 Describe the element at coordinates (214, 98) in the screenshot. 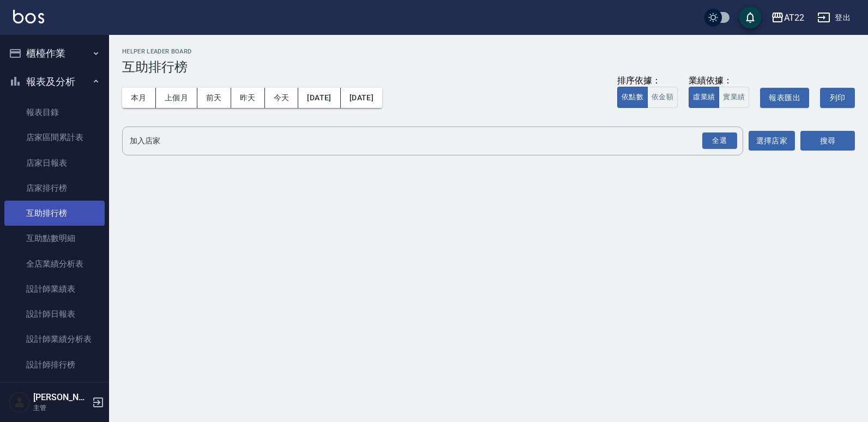

I see `button: 前天` at that location.